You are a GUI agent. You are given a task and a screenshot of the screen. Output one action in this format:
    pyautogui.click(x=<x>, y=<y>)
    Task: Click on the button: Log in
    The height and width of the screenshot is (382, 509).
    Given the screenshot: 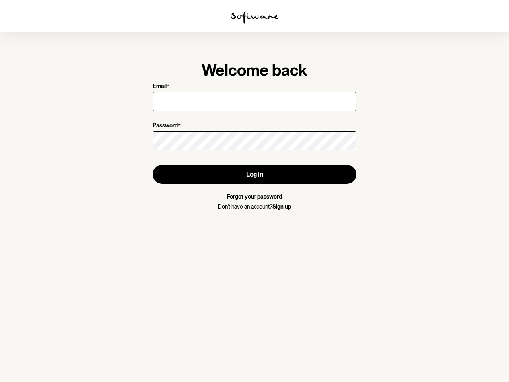 What is the action you would take?
    pyautogui.click(x=254, y=174)
    